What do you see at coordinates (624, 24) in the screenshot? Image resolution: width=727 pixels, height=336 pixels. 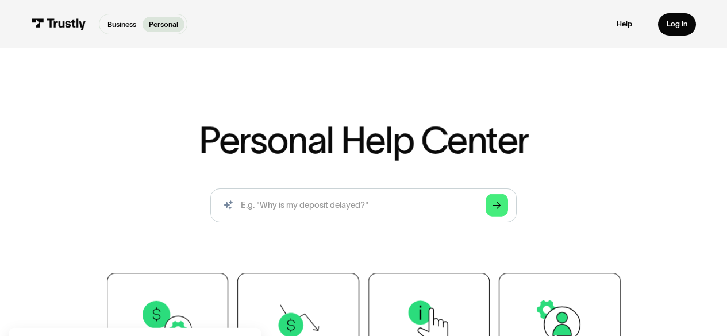 I see `a: Help` at bounding box center [624, 24].